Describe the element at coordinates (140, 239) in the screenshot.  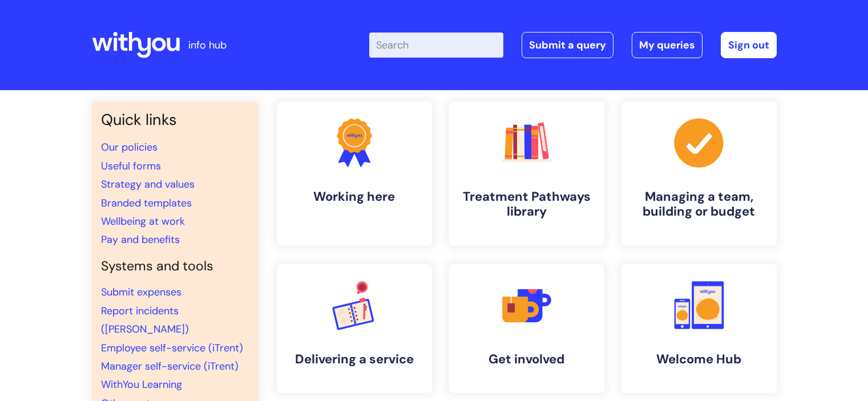
I see `a: Pay and benefits` at that location.